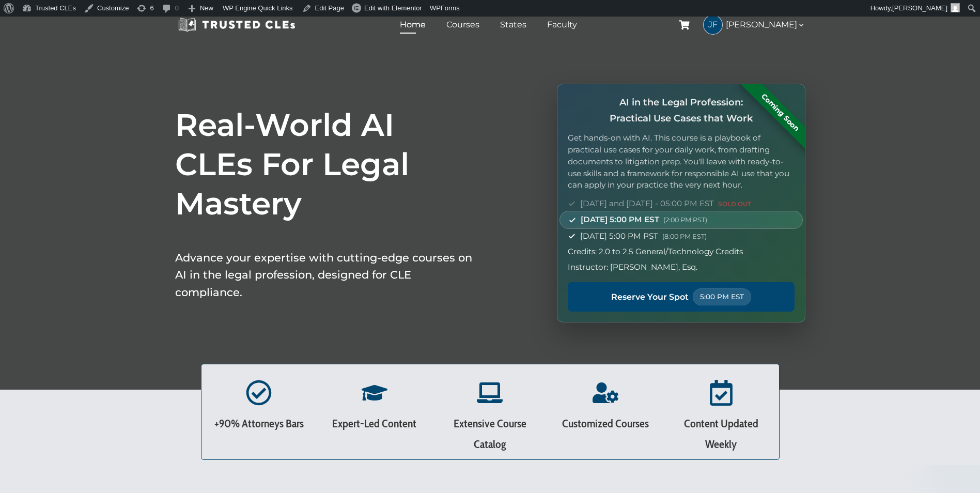  Describe the element at coordinates (490, 433) in the screenshot. I see `span: Extensive Course Catalog` at that location.